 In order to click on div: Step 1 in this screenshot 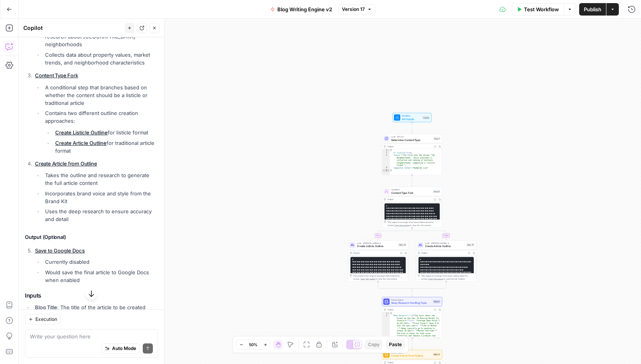, I will do `click(437, 138)`.